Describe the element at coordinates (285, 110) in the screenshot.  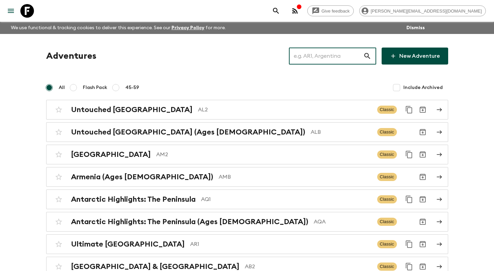
I see `p: AL2` at that location.